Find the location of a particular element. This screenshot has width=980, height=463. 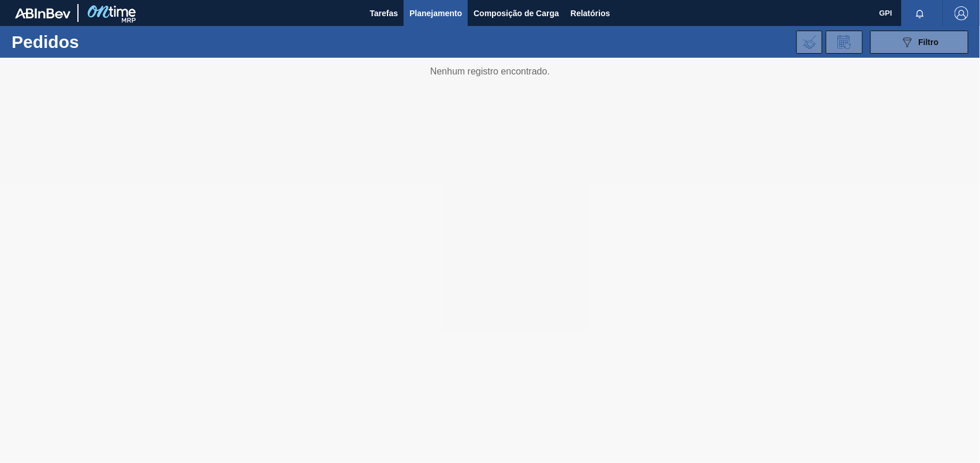

div: Solicitação de Revisão de Pedidos is located at coordinates (844, 43).